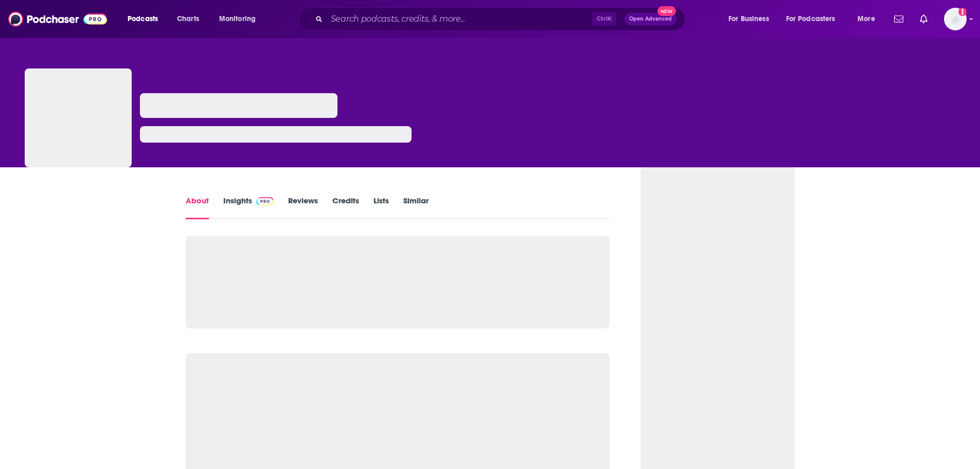 This screenshot has width=980, height=469. I want to click on svg: Add a profile image, so click(963, 12).